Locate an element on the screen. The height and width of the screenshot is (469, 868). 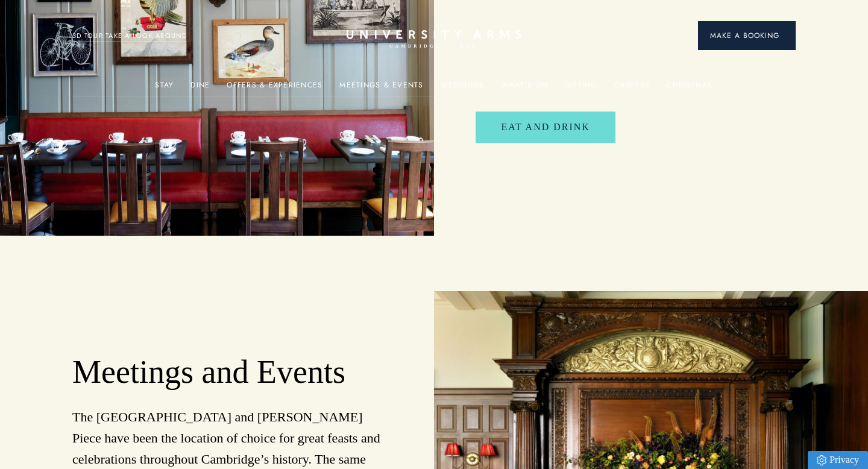
a: Dine is located at coordinates (200, 89).